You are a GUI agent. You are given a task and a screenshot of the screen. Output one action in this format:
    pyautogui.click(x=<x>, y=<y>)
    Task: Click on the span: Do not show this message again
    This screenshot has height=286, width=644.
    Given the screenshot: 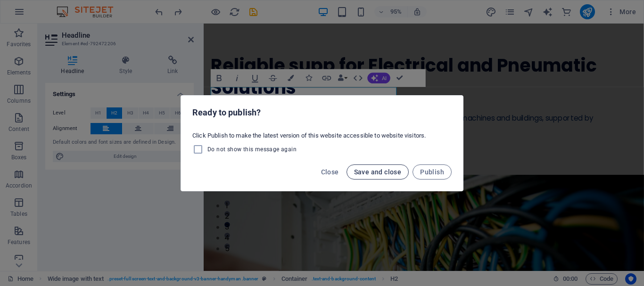 What is the action you would take?
    pyautogui.click(x=252, y=149)
    